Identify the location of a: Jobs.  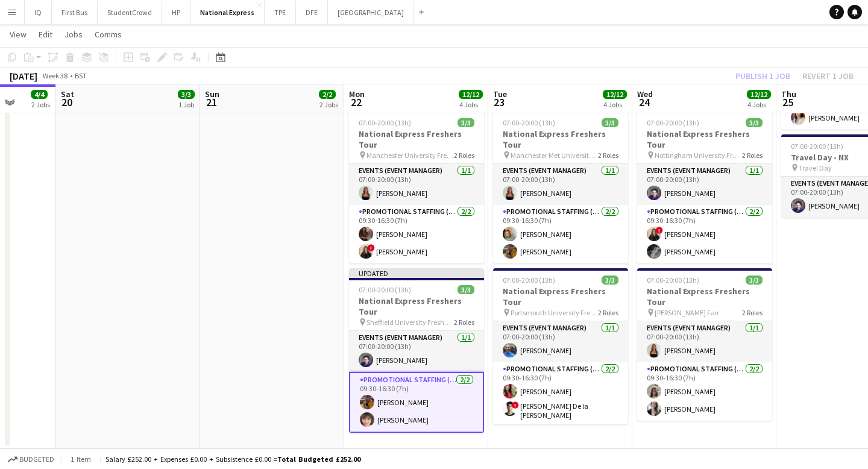
(74, 34).